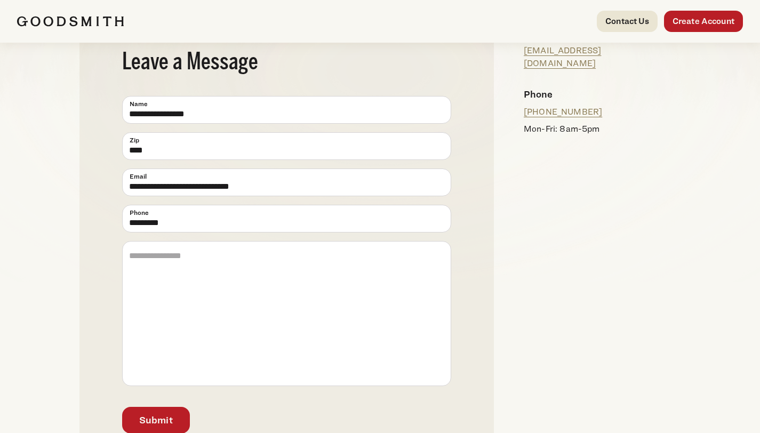 The width and height of the screenshot is (760, 433). Describe the element at coordinates (70, 21) in the screenshot. I see `img: Goodsmith` at that location.